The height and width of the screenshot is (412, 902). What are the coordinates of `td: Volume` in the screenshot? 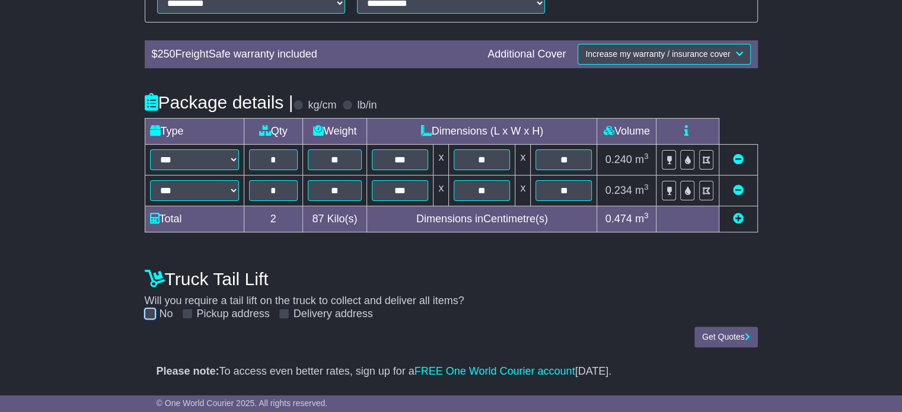 It's located at (627, 132).